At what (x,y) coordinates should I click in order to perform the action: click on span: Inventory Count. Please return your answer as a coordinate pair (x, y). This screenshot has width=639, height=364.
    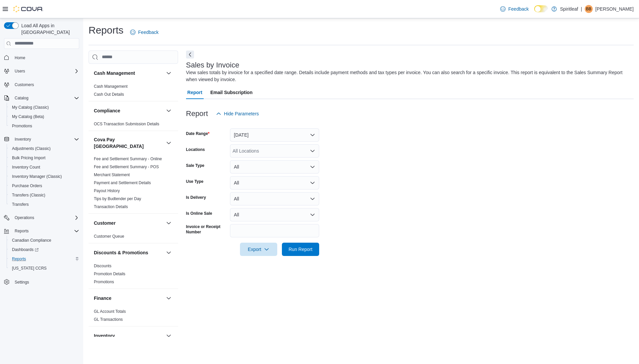
    Looking at the image, I should click on (44, 167).